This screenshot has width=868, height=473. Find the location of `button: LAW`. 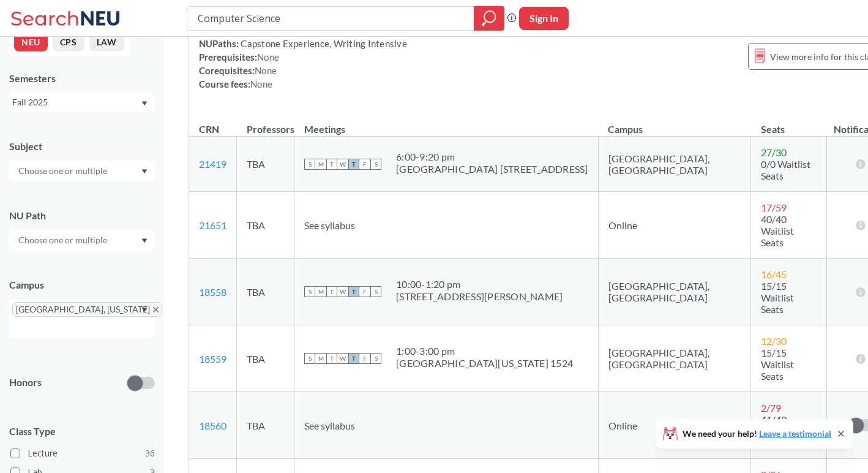

button: LAW is located at coordinates (107, 43).